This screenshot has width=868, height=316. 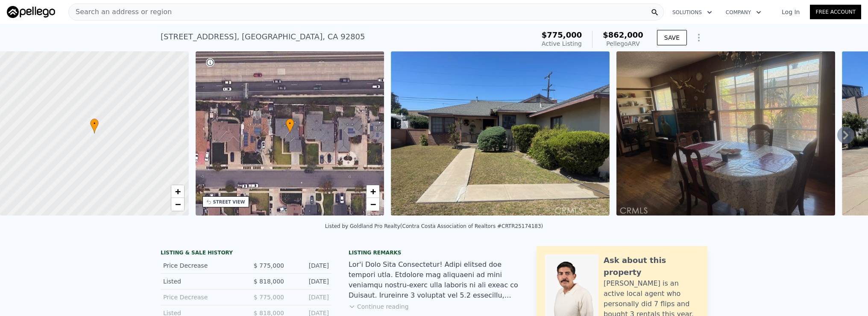 I want to click on div: Lor'i Dolo Sita Consectetur! Adipi elitsed doe tempori utla. Etdolore mag aliquaeni ad mini venia..., so click(x=434, y=280).